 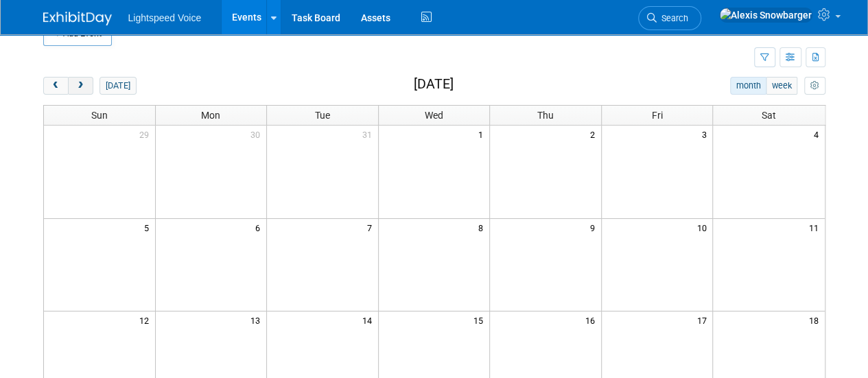 I want to click on button: myCustomButton, so click(x=815, y=86).